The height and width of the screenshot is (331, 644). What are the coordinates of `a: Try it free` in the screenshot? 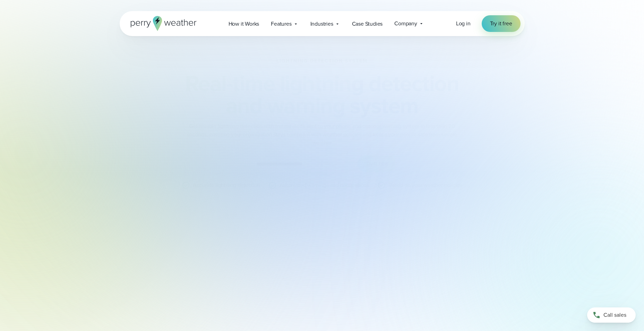 It's located at (501, 23).